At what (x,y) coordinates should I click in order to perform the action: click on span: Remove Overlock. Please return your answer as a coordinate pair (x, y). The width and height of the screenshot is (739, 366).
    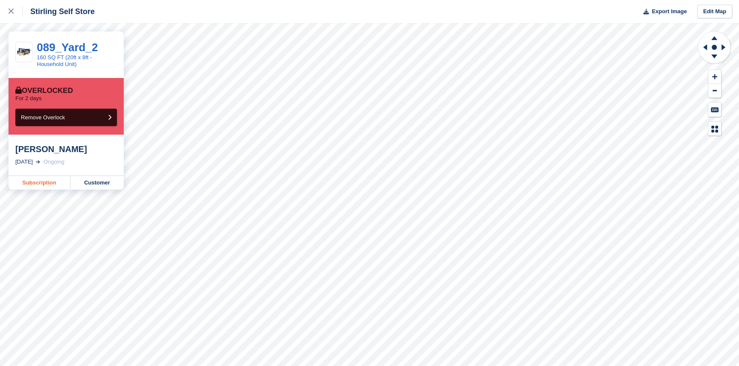
    Looking at the image, I should click on (43, 117).